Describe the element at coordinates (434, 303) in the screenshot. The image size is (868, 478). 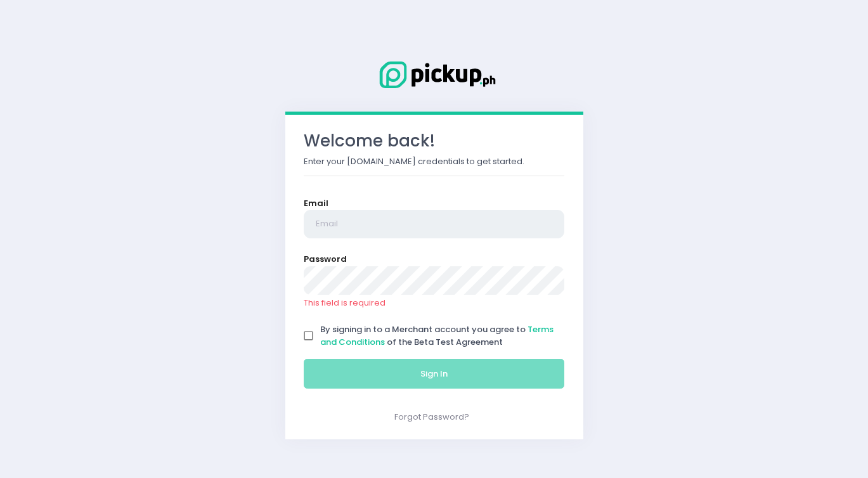
I see `div: This field is required` at that location.